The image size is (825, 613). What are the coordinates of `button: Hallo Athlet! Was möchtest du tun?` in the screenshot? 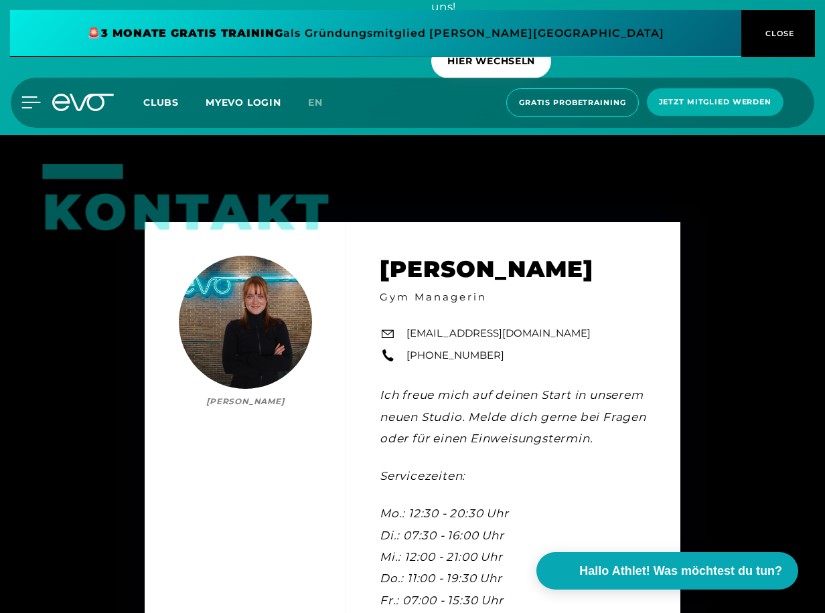 It's located at (667, 571).